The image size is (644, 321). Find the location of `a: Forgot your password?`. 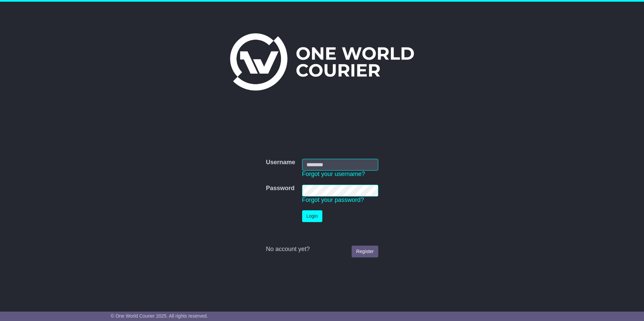

a: Forgot your password? is located at coordinates (333, 200).